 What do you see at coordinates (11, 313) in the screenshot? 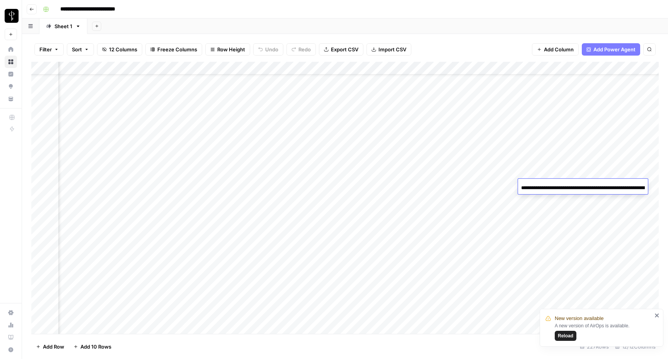
I see `a: Settings` at bounding box center [11, 313].